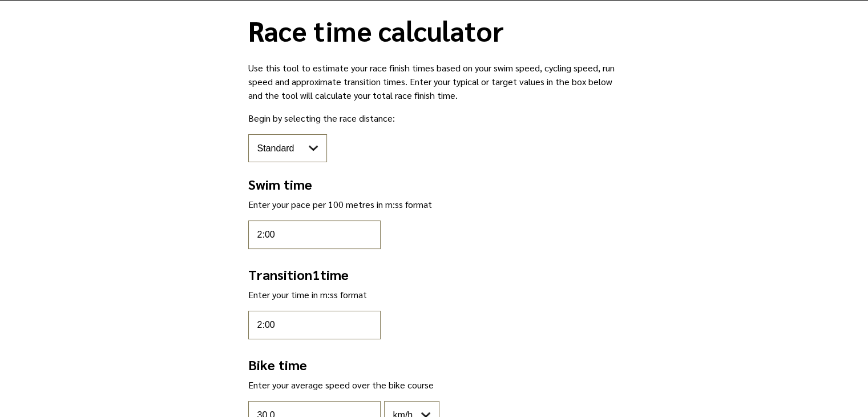 Image resolution: width=868 pixels, height=417 pixels. Describe the element at coordinates (434, 31) in the screenshot. I see `h1: Race time calculator` at that location.